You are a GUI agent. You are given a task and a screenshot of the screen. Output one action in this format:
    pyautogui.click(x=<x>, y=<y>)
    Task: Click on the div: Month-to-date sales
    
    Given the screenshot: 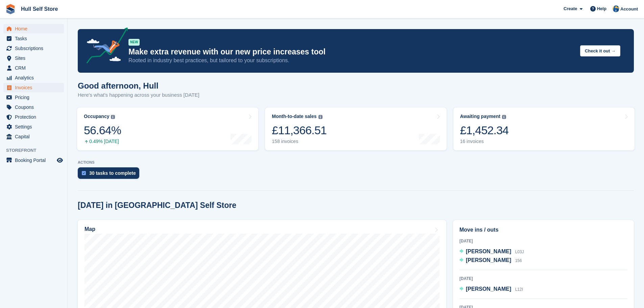 What is the action you would take?
    pyautogui.click(x=294, y=116)
    